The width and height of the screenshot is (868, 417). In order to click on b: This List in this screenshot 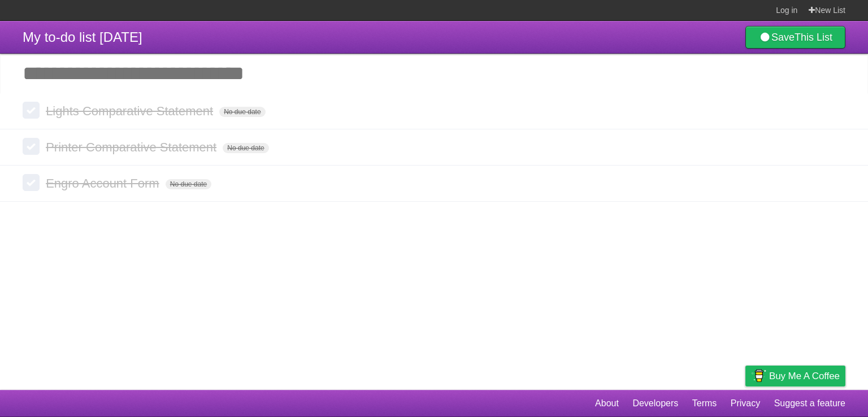, I will do `click(813, 38)`.